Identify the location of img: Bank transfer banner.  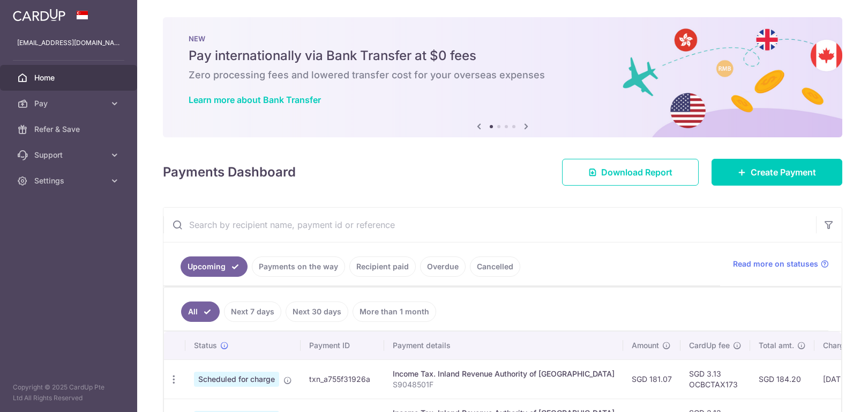
(503, 77).